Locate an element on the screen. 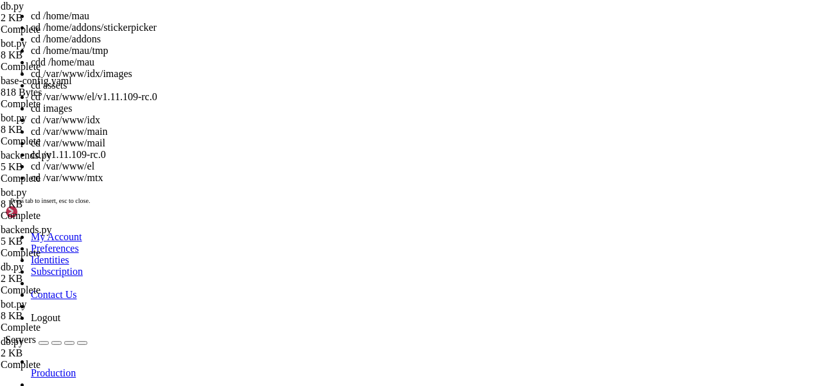 This screenshot has width=822, height=386. x-row: Swap usage: 0% is located at coordinates (329, 119).